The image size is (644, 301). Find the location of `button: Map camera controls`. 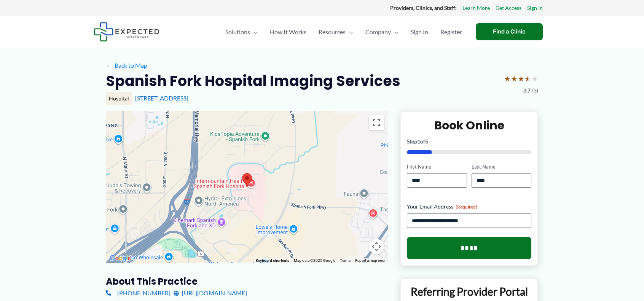

button: Map camera controls is located at coordinates (377, 246).